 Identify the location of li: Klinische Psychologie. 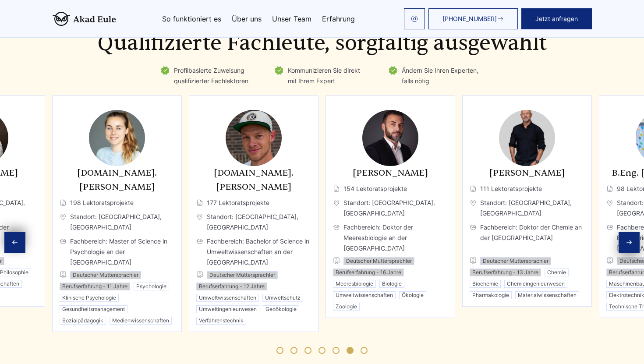
(89, 298).